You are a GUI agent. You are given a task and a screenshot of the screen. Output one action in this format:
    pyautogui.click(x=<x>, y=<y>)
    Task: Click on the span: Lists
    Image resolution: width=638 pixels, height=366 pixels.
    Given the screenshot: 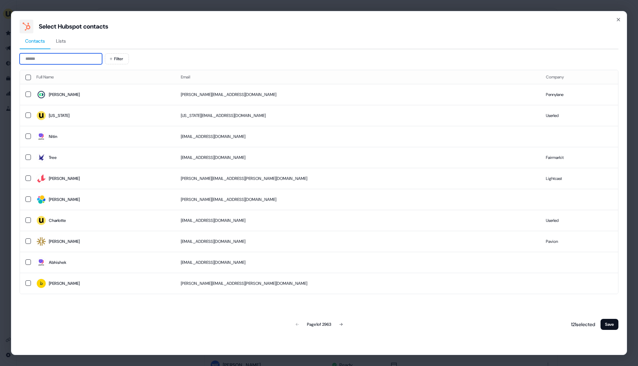 What is the action you would take?
    pyautogui.click(x=61, y=41)
    